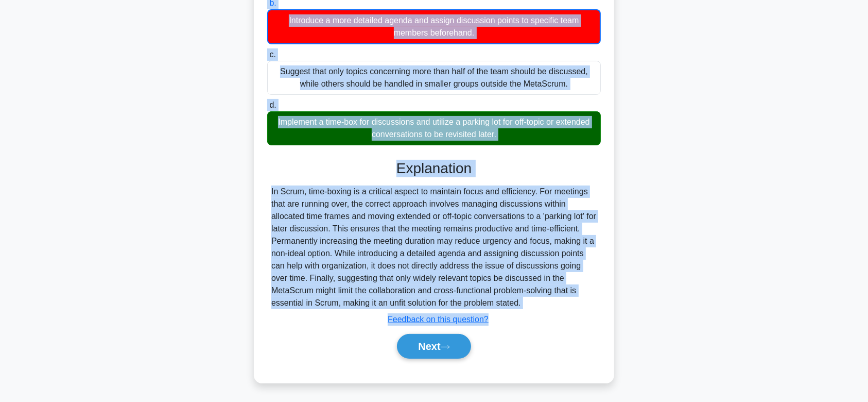  I want to click on span: c., so click(272, 54).